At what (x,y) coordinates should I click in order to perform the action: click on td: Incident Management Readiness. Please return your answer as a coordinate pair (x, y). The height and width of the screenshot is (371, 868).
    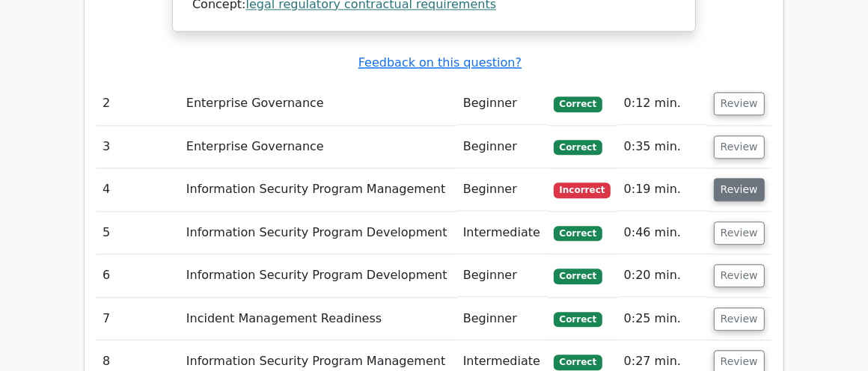
    Looking at the image, I should click on (318, 318).